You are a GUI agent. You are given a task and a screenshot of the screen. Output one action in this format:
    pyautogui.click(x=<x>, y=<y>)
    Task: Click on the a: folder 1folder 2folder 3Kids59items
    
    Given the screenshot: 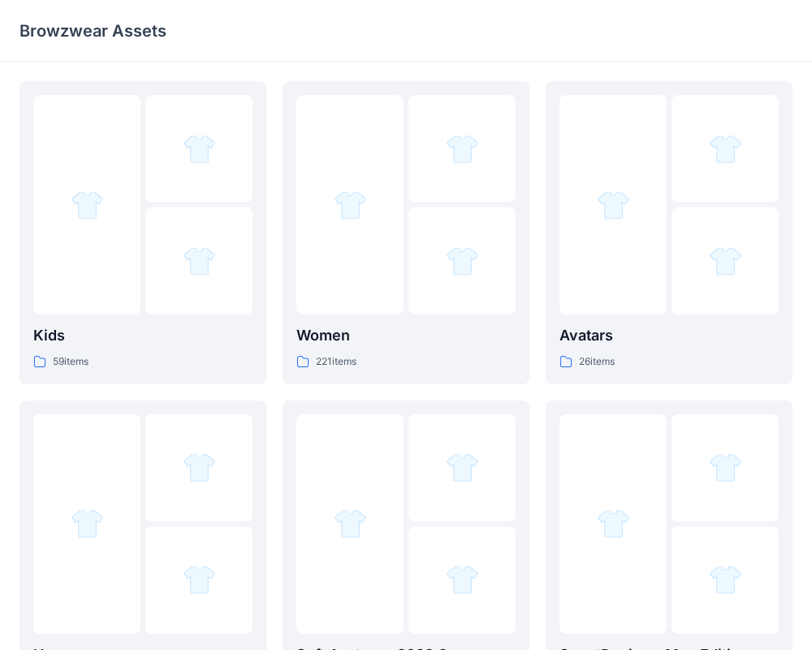 What is the action you would take?
    pyautogui.click(x=143, y=232)
    